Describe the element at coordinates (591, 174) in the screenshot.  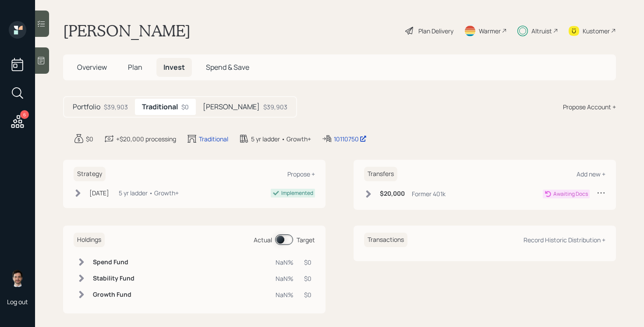
I see `div: Add new +` at that location.